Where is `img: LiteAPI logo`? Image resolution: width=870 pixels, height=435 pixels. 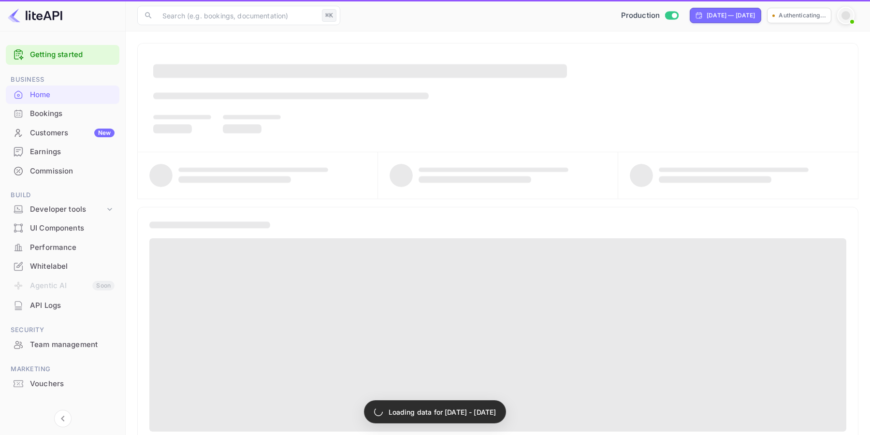
img: LiteAPI logo is located at coordinates (35, 15).